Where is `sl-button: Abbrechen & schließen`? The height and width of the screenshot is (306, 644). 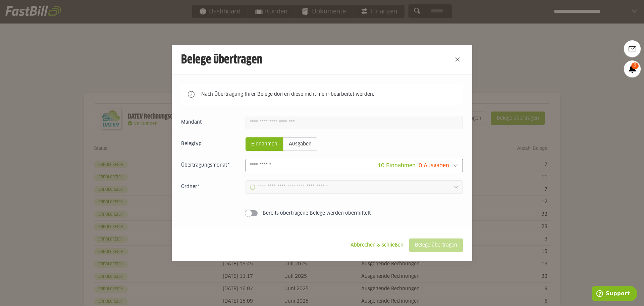
sl-button: Abbrechen & schließen is located at coordinates (377, 245).